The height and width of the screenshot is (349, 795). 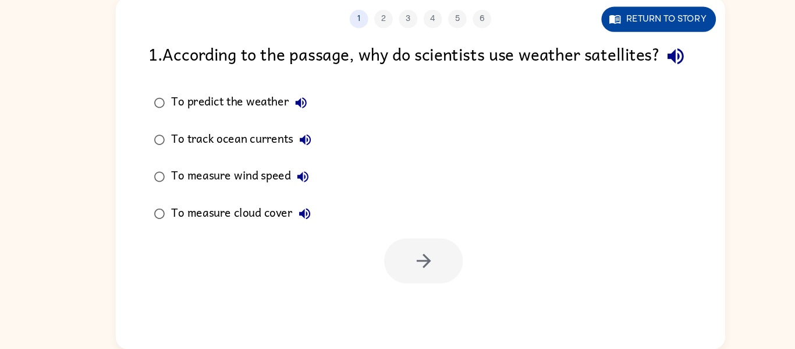 What do you see at coordinates (230, 186) in the screenshot?
I see `div: To measure wind speed` at bounding box center [230, 186].